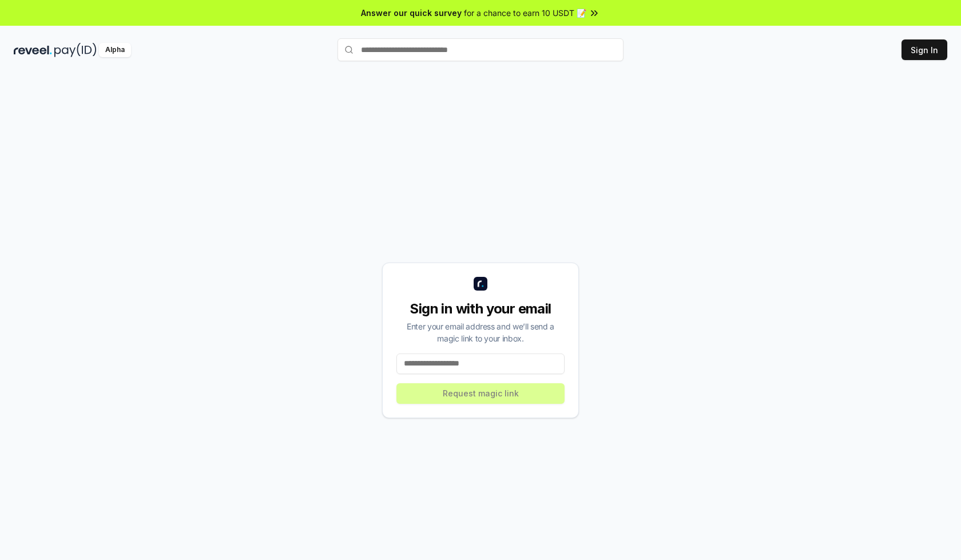 The height and width of the screenshot is (560, 961). Describe the element at coordinates (480, 309) in the screenshot. I see `div: Sign in with your email` at that location.